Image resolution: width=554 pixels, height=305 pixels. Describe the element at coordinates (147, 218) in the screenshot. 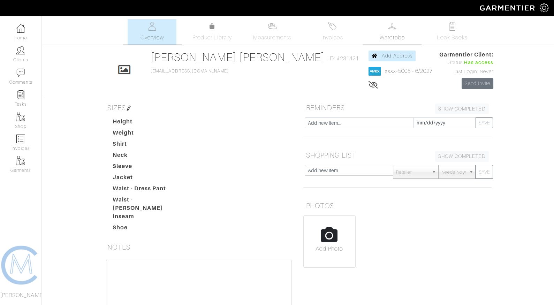

I see `dt: Inseam` at that location.